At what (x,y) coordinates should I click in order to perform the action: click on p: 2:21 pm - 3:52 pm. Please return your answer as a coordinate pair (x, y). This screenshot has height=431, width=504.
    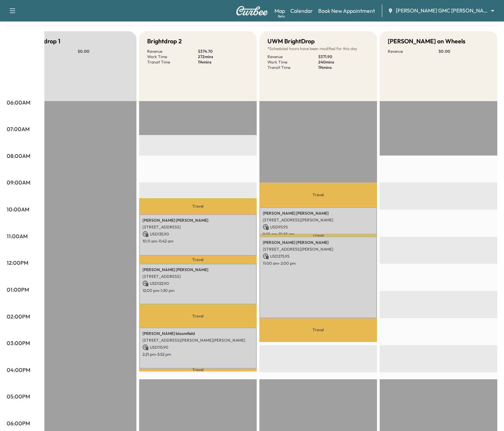
    Looking at the image, I should click on (198, 354).